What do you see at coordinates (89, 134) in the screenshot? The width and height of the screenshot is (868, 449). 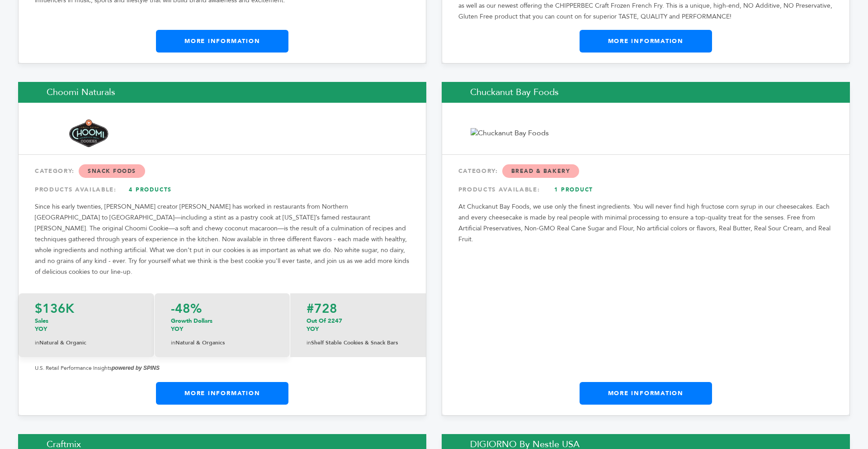 I see `img: Choomi Naturals` at bounding box center [89, 134].